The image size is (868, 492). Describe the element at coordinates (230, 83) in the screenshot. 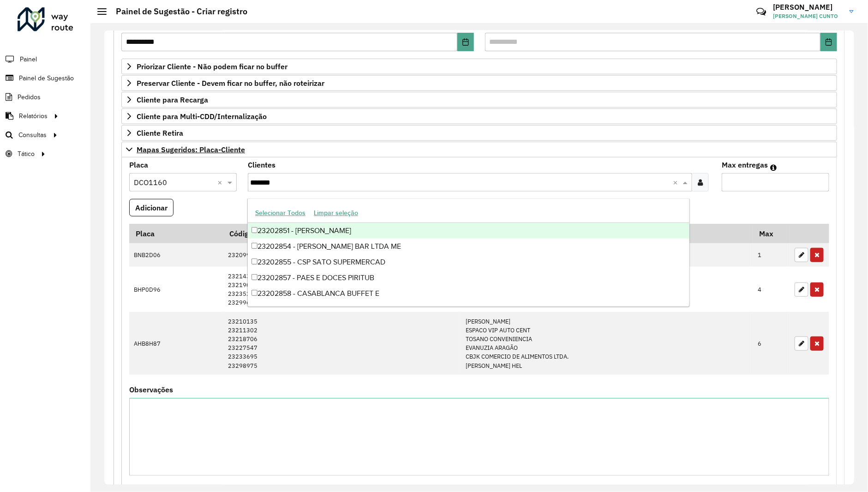

I see `span: Preservar Cliente - Devem ficar no buffer, não roteirizar` at that location.